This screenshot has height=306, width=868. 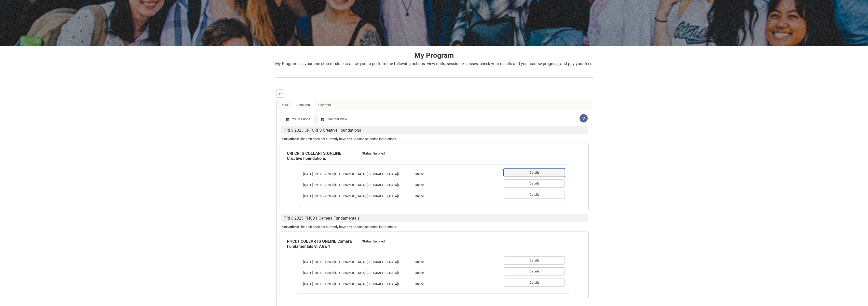 What do you see at coordinates (303, 105) in the screenshot?
I see `a: Sessions` at bounding box center [303, 105].